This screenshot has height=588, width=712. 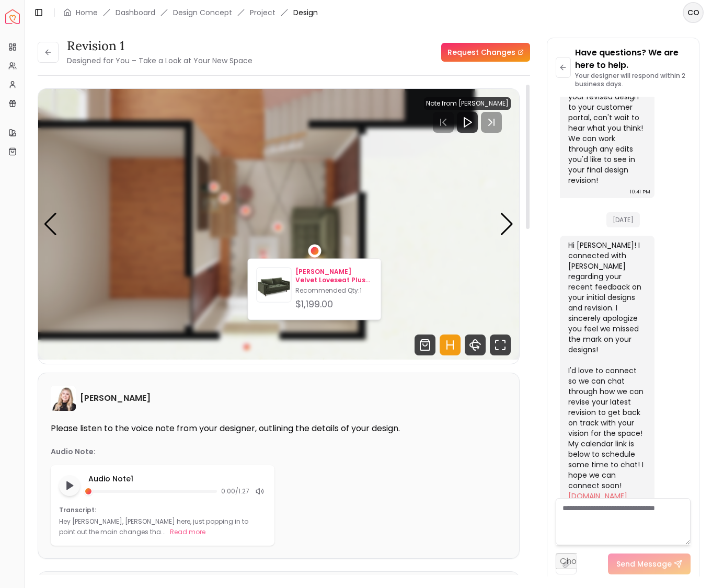 I want to click on div: Next slide, so click(x=506, y=224).